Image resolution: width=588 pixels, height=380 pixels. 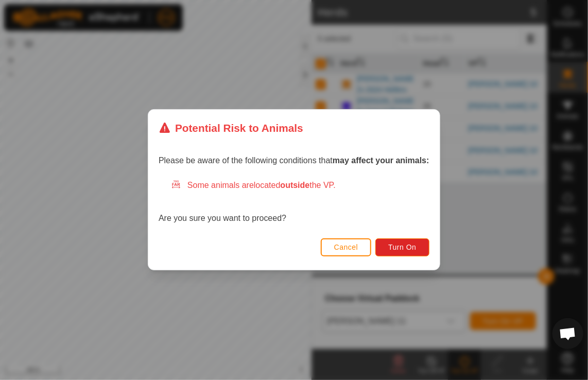 What do you see at coordinates (381, 160) in the screenshot?
I see `strong: may affect your animals:` at bounding box center [381, 160].